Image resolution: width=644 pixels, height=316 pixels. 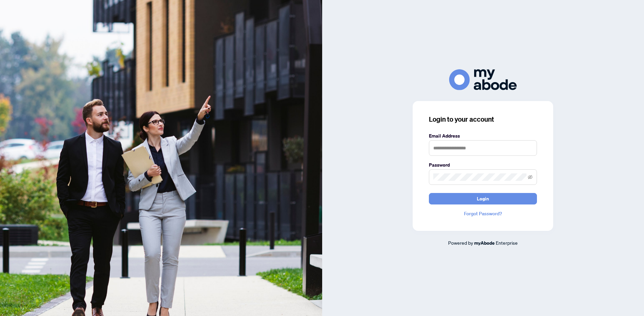 I want to click on span: eye-invisible, so click(x=530, y=177).